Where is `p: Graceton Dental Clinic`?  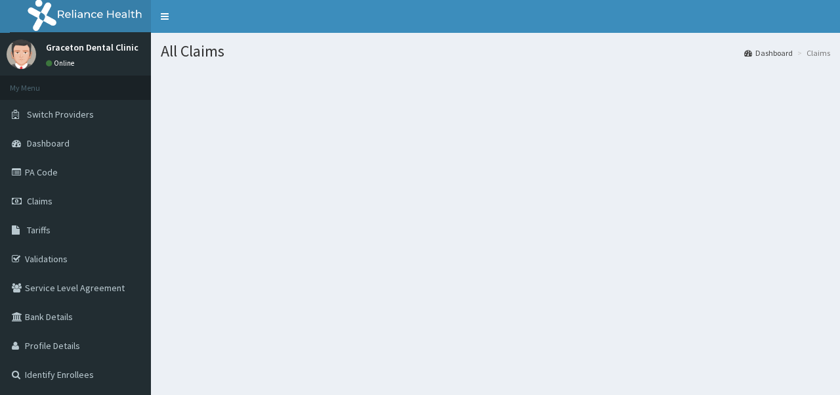
p: Graceton Dental Clinic is located at coordinates (92, 47).